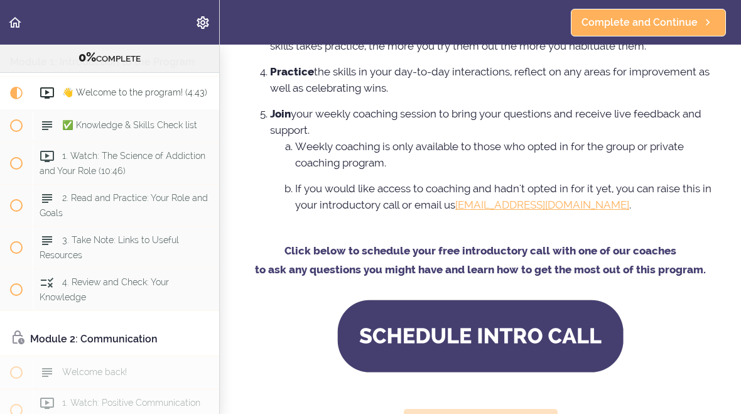 The height and width of the screenshot is (414, 741). I want to click on span: Welcome back!, so click(94, 372).